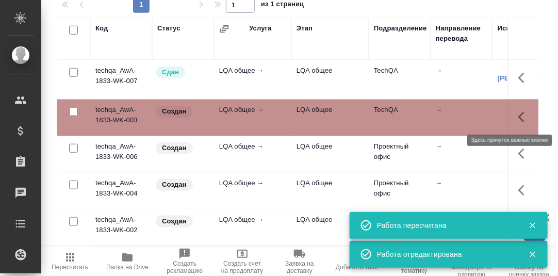 This screenshot has height=276, width=558. What do you see at coordinates (357, 267) in the screenshot?
I see `span: Добавить Todo` at bounding box center [357, 267].